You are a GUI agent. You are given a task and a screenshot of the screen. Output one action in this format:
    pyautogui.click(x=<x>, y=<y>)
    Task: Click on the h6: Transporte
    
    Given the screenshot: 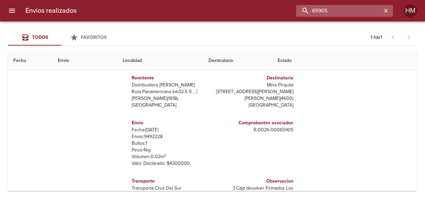 What is the action you would take?
    pyautogui.click(x=171, y=181)
    